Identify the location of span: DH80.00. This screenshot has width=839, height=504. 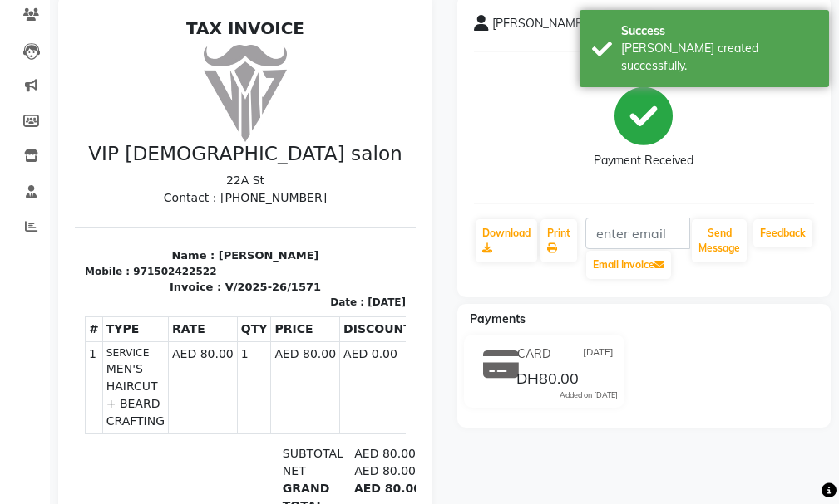
(547, 380).